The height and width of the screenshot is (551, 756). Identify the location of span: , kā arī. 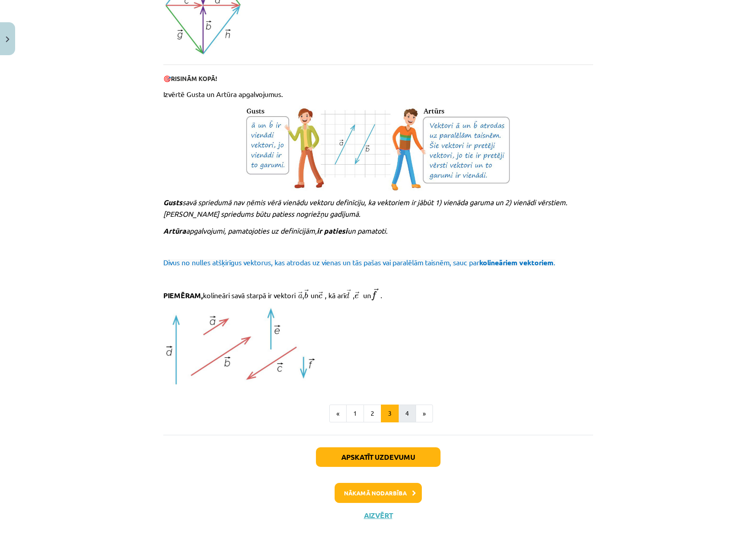
(335, 295).